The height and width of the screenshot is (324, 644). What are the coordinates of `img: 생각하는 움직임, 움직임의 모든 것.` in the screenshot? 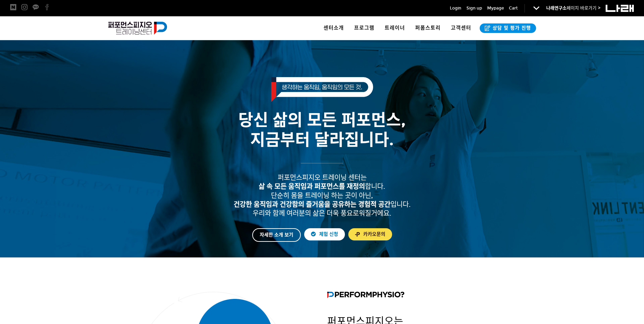 It's located at (322, 90).